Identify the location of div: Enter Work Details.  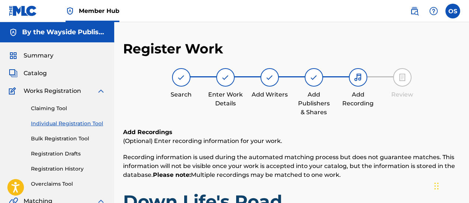
(226, 99).